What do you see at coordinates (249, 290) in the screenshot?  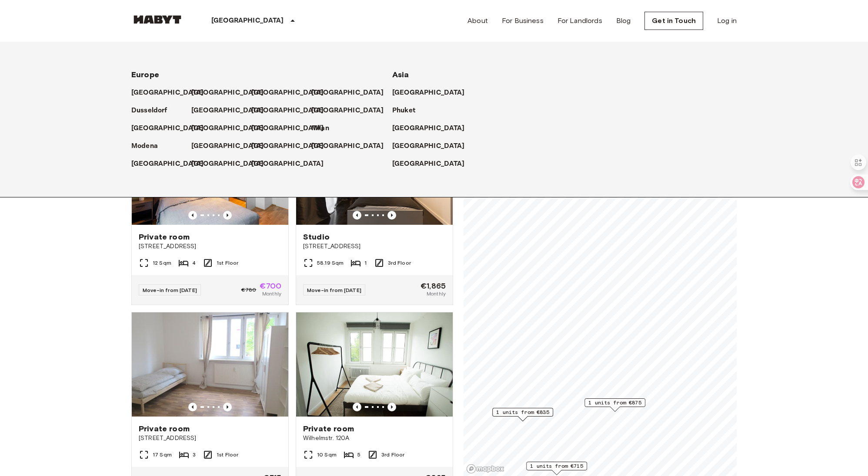 I see `span: €780` at bounding box center [249, 290].